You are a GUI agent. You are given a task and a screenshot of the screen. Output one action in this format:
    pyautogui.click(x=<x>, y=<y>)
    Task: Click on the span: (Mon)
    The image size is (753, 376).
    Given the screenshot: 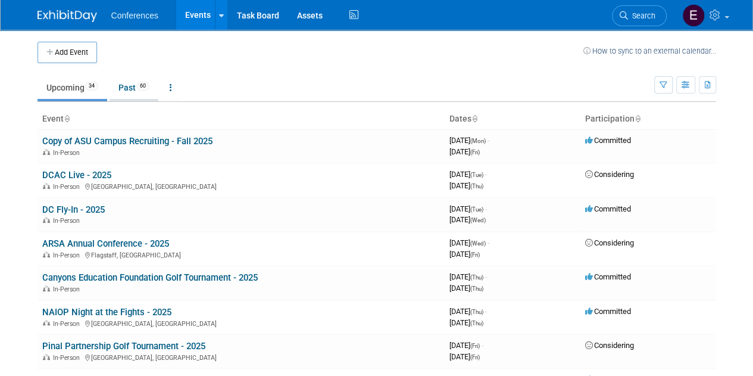 What is the action you would take?
    pyautogui.click(x=478, y=140)
    